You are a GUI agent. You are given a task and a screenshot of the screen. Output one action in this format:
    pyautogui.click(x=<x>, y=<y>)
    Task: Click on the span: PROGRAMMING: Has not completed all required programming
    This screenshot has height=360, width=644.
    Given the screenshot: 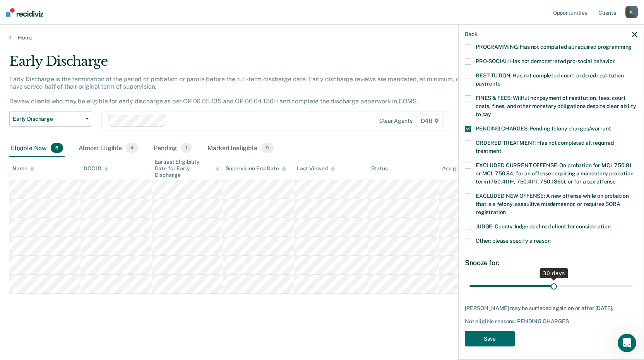 What is the action you would take?
    pyautogui.click(x=554, y=47)
    